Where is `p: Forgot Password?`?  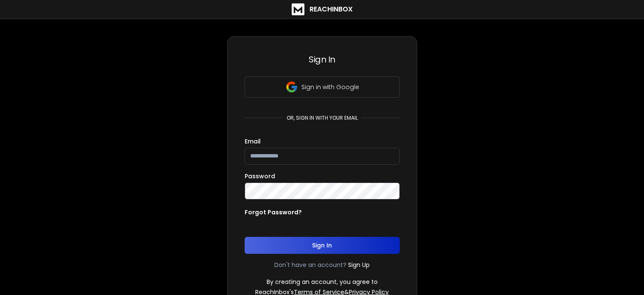
p: Forgot Password? is located at coordinates (273, 212).